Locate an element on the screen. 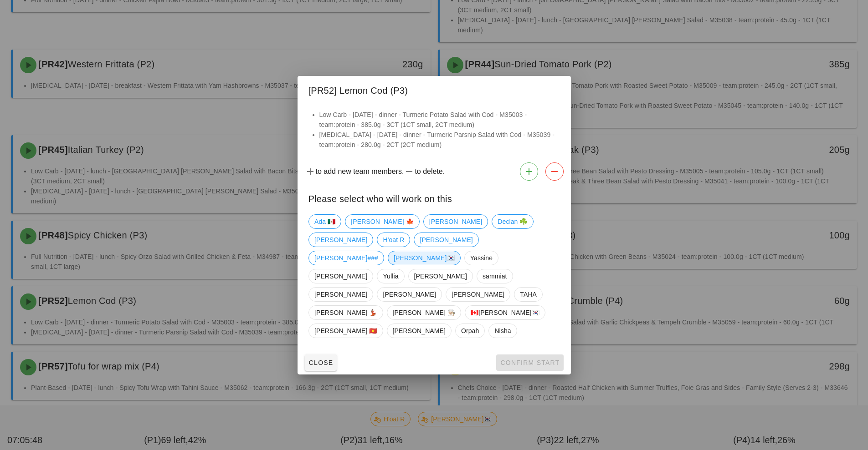 The image size is (868, 450). span: Orpah is located at coordinates (470, 331).